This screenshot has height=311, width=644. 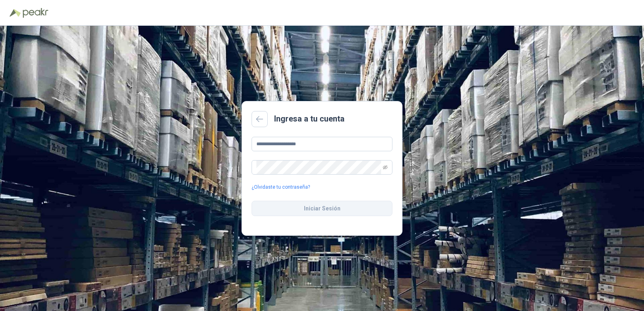 What do you see at coordinates (35, 13) in the screenshot?
I see `img: Peakr` at bounding box center [35, 13].